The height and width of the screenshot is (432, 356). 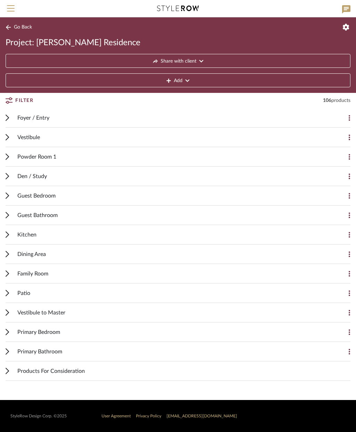 I want to click on span: Share with client, so click(x=178, y=61).